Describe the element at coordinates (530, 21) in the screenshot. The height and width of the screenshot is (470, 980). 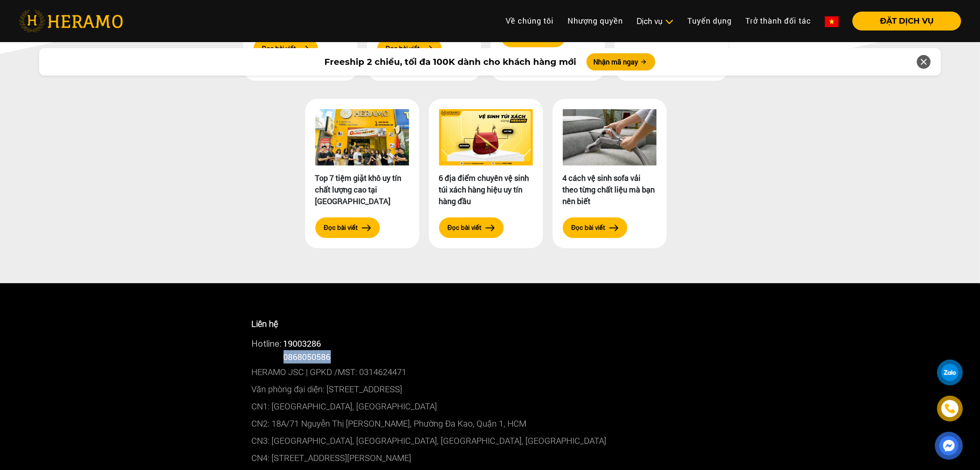
I see `a: Về chúng tôi` at that location.